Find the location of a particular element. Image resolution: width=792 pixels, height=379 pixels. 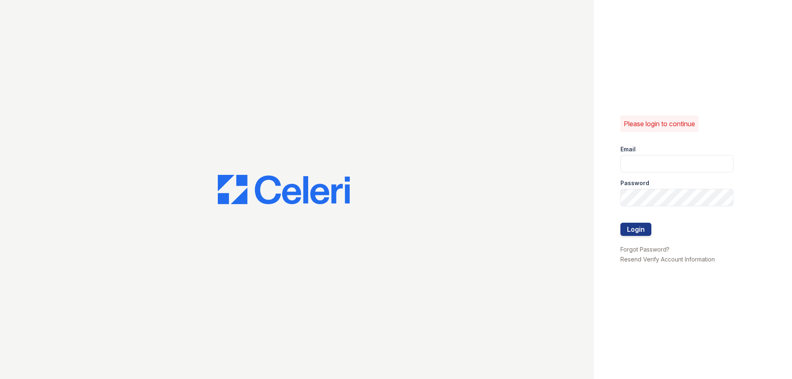

label: Password is located at coordinates (635, 183).